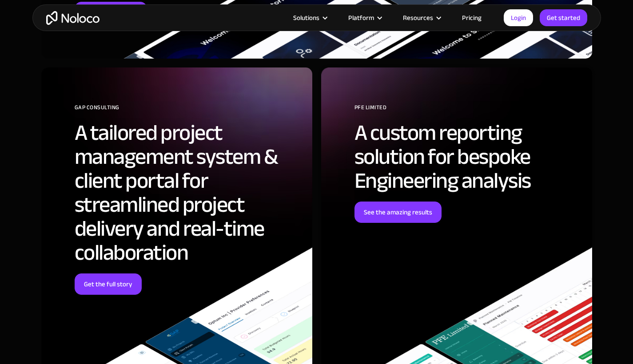 The width and height of the screenshot is (633, 364). What do you see at coordinates (398, 212) in the screenshot?
I see `a: See the amazing results` at bounding box center [398, 212].